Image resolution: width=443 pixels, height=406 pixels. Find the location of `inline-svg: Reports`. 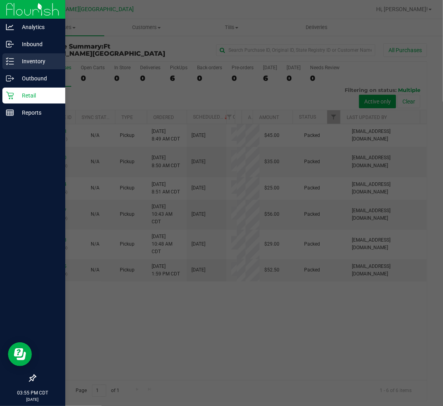

inline-svg: Reports is located at coordinates (10, 113).